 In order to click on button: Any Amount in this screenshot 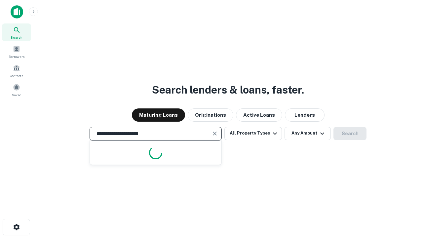, I will do `click(307, 133)`.